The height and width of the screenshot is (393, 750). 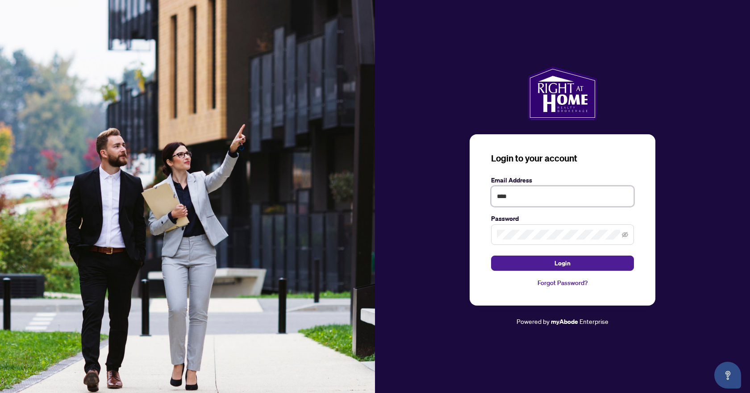 What do you see at coordinates (728, 375) in the screenshot?
I see `button: Open asap` at bounding box center [728, 375].